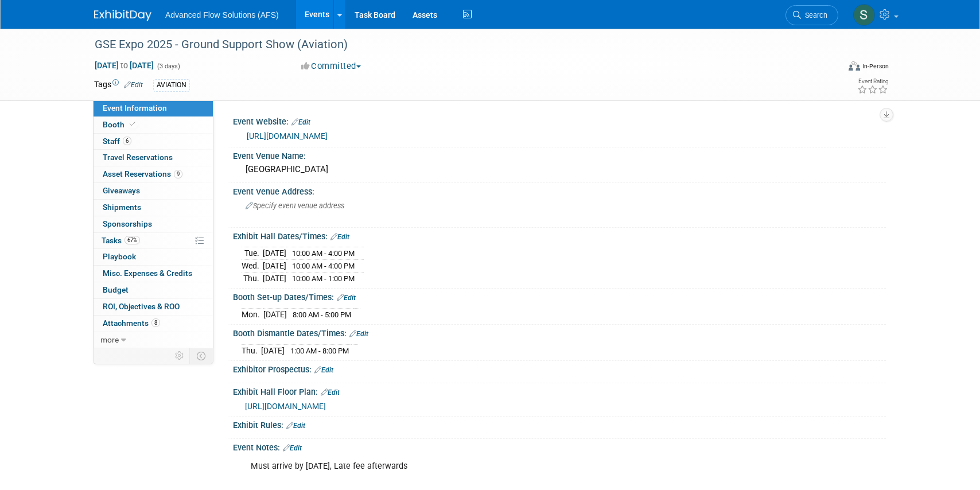  What do you see at coordinates (559, 155) in the screenshot?
I see `div: Event Venue Name:` at bounding box center [559, 155].